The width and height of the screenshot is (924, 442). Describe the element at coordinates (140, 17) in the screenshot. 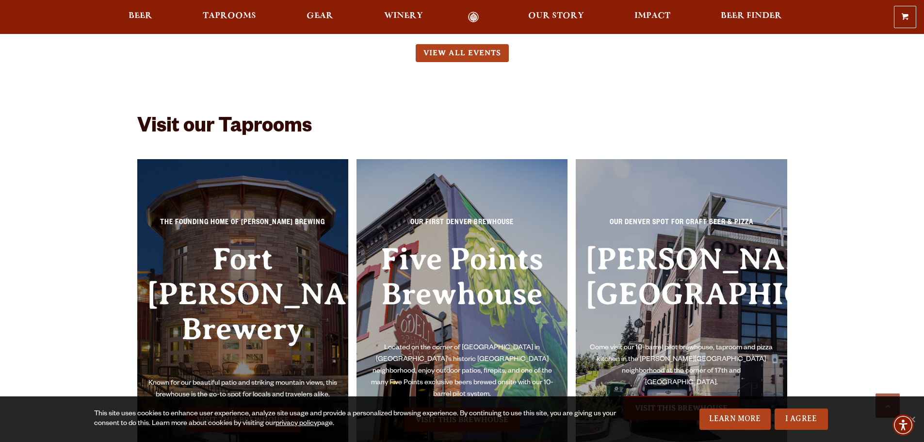

I see `a: Beer` at that location.